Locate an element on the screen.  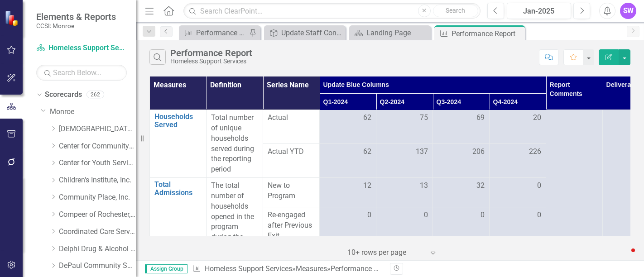
a: DePaul Community Services, lnc. is located at coordinates (97, 266).